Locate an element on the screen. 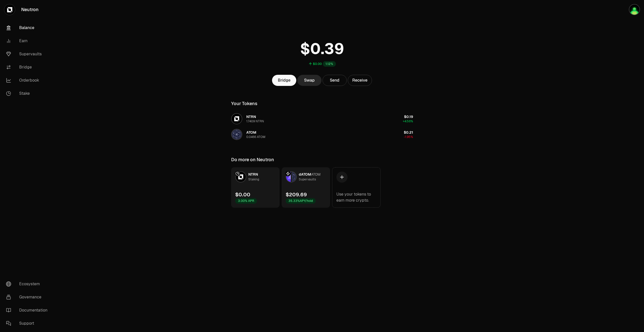  button: Send is located at coordinates (335, 80).